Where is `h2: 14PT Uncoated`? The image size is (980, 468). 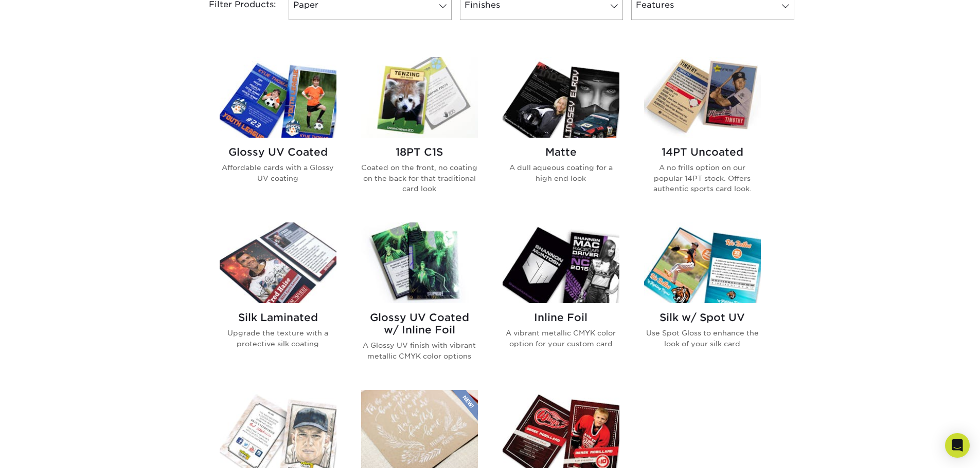 h2: 14PT Uncoated is located at coordinates (702, 152).